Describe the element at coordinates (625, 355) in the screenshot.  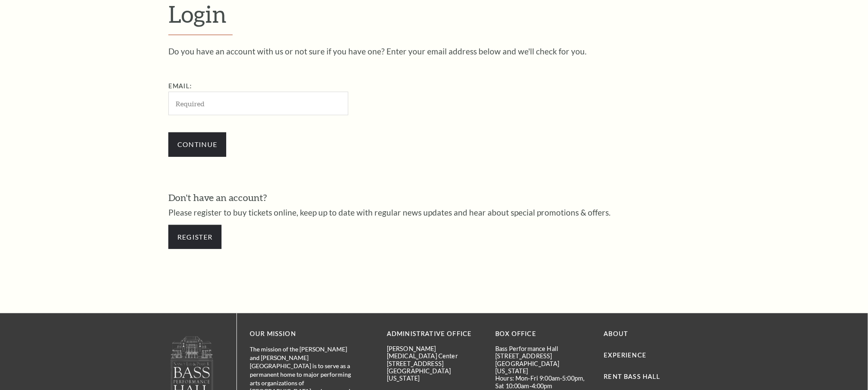
I see `a: Experience` at that location.